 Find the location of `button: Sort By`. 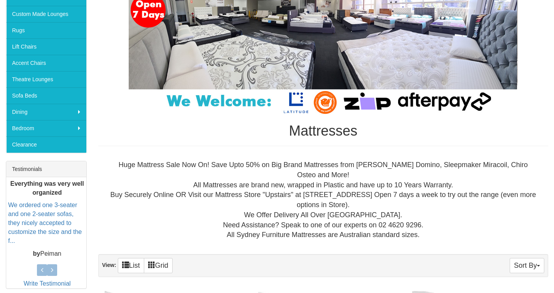

button: Sort By is located at coordinates (527, 266).